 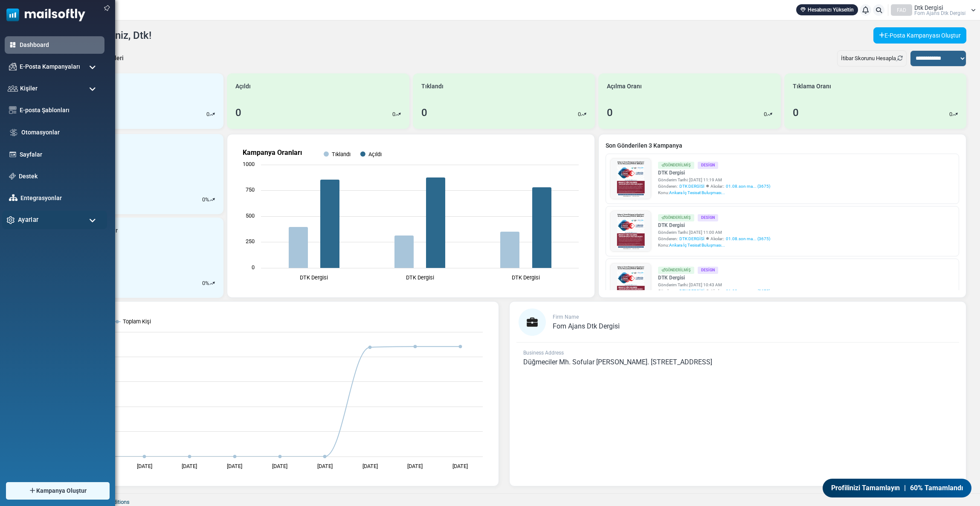 What do you see at coordinates (136, 322) in the screenshot?
I see `text: Toplam Kişi` at bounding box center [136, 322].